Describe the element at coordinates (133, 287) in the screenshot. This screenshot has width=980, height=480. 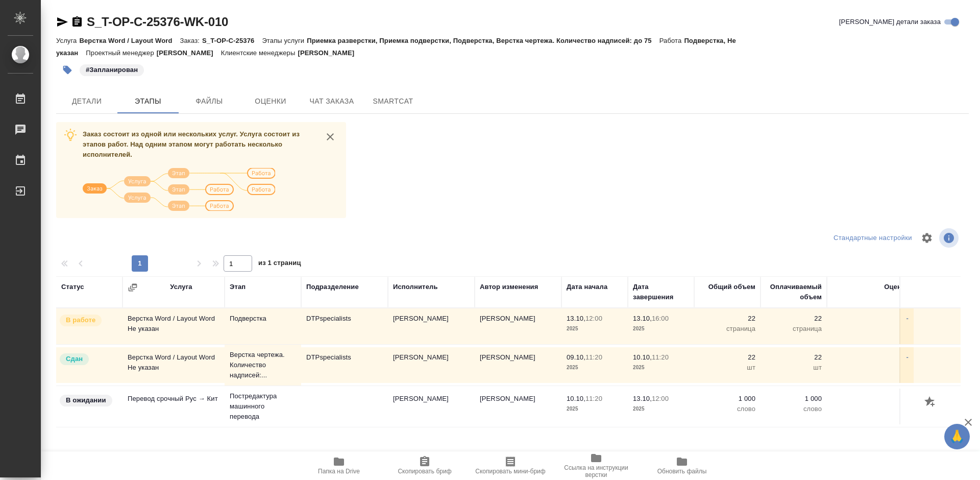
I see `button: Сгруппировать` at that location.